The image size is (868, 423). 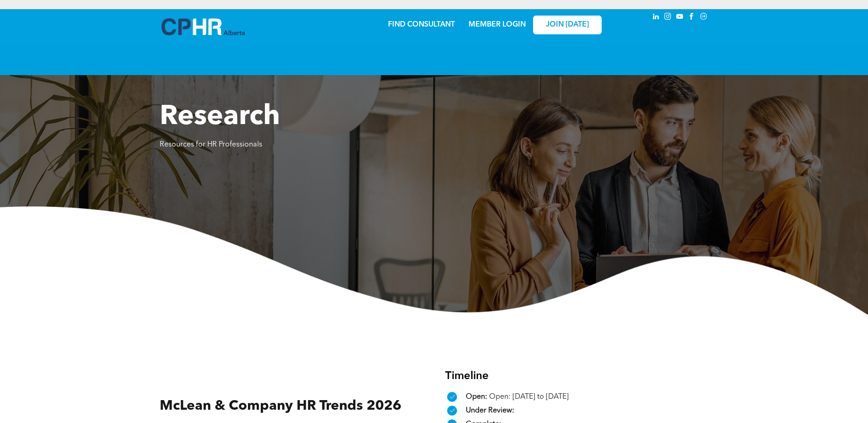 What do you see at coordinates (691, 18) in the screenshot?
I see `a: facebook` at bounding box center [691, 18].